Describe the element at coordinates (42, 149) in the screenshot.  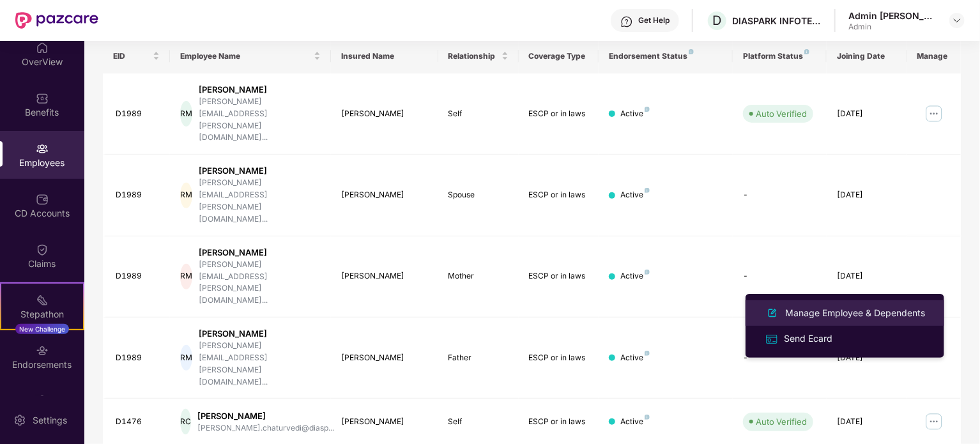
I see `img: svg+xml;base64,PHN2ZyBpZD0iRW1wbG95ZWVzIiB4bWxucz0iaHR0cDovL3d3dy53My5vcmcvMjAwMC9zdmciIHdpZHRoPS...` at that location.